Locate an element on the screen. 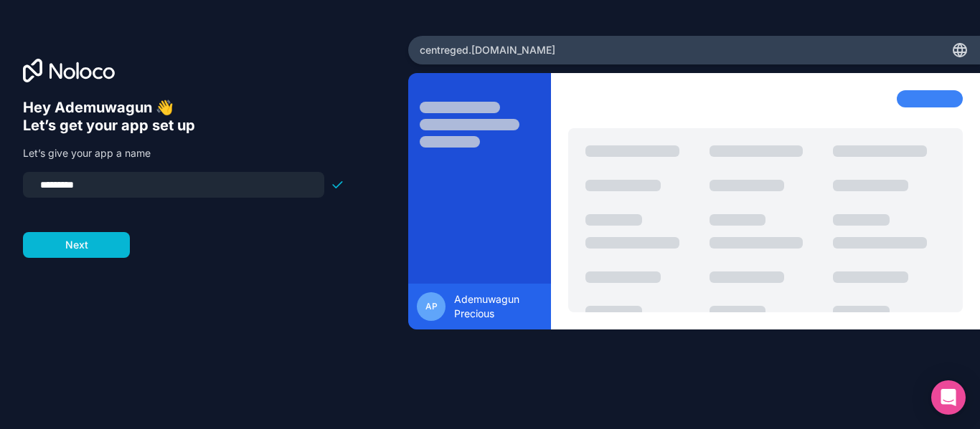 The height and width of the screenshot is (429, 980). span: AP is located at coordinates (431, 307).